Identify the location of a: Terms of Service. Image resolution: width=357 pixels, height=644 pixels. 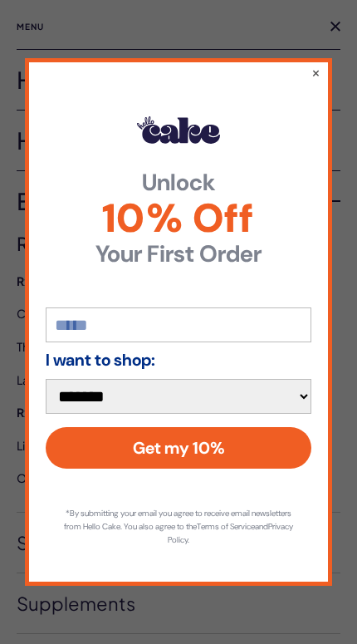
(226, 526).